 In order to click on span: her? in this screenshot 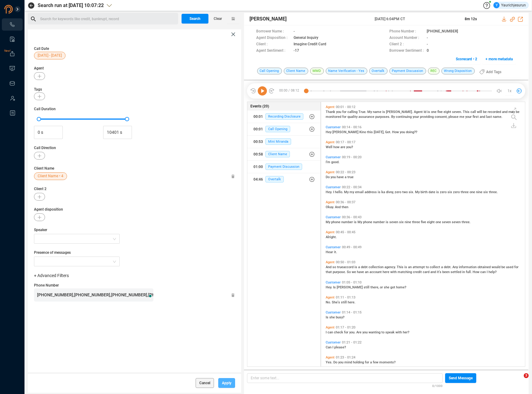, I will do `click(406, 332)`.